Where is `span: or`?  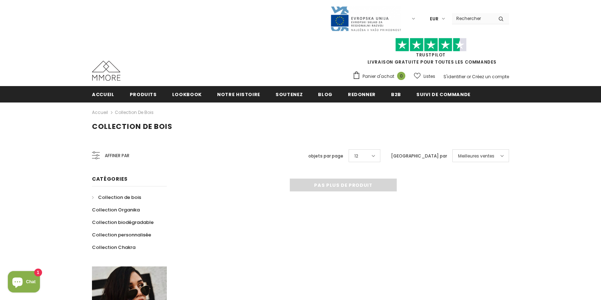
span: or is located at coordinates (469, 76).